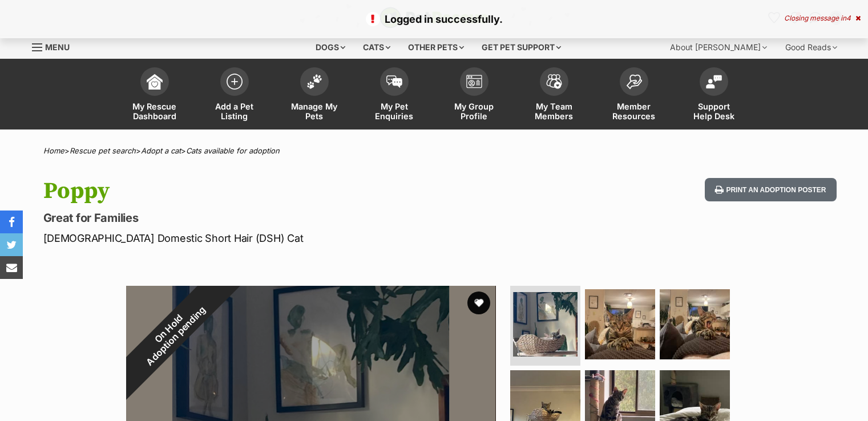 This screenshot has width=868, height=421. Describe the element at coordinates (634, 82) in the screenshot. I see `img: member-resources-icon-8e73f808a243e03378d46382f2149f9095a855e16c252ad45f914b54edf8863c.svg` at that location.